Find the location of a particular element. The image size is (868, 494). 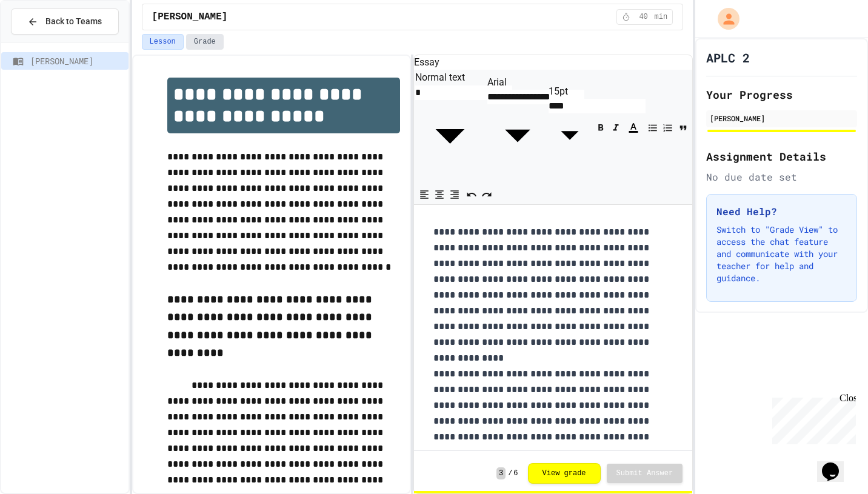

button: Lesson is located at coordinates (162, 41).